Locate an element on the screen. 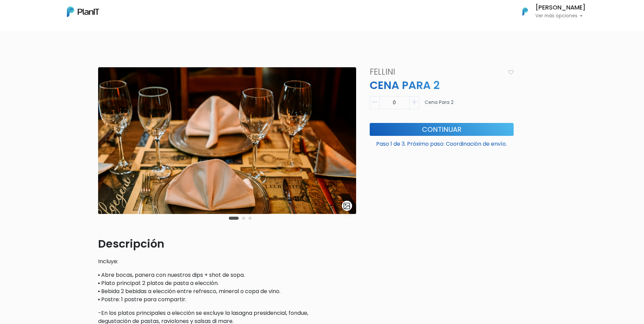 The height and width of the screenshot is (324, 644). p: ▪ Abre bocas, panera con nuestros dips + shot de sopa. ▪ Plato principal: 2 platos de pasta a ele... is located at coordinates (227, 288).